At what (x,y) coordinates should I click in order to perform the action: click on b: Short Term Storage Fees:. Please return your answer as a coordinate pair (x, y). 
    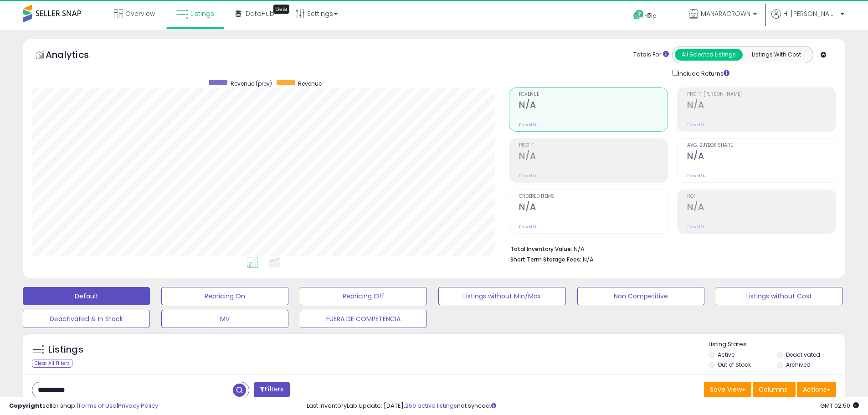
    Looking at the image, I should click on (546, 259).